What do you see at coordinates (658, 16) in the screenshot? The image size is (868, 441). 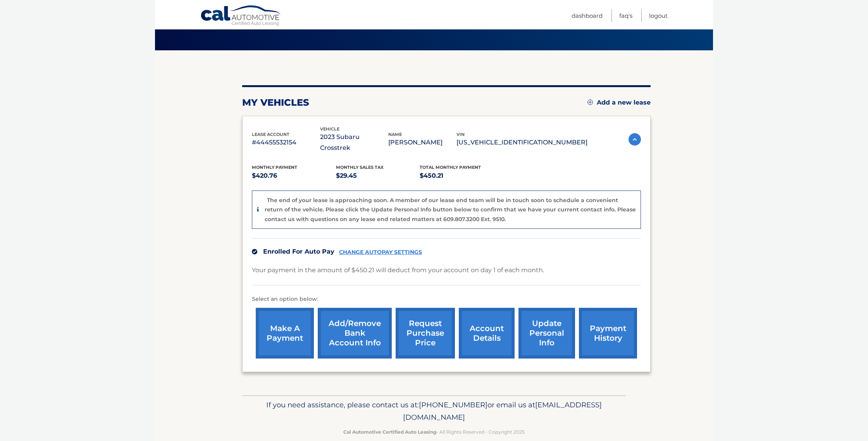 I see `a: Logout` at bounding box center [658, 16].